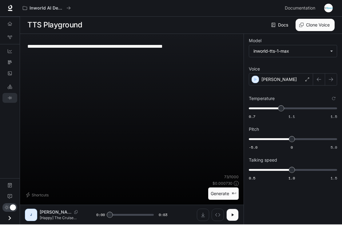 This screenshot has height=225, width=342. Describe the element at coordinates (292, 178) in the screenshot. I see `span: 1.0` at that location.